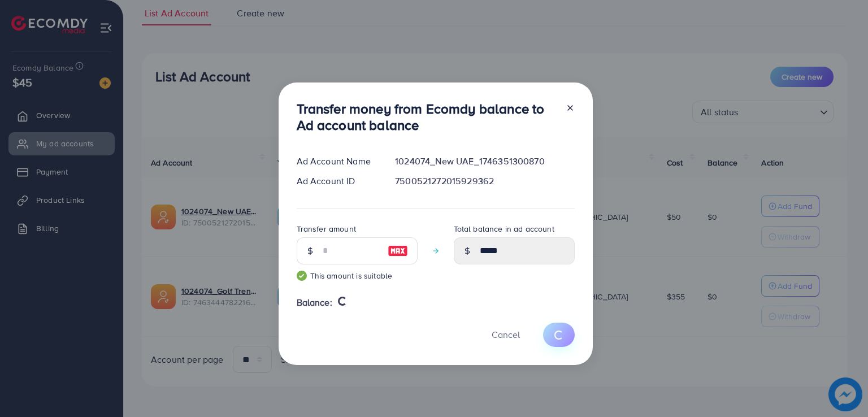 Image resolution: width=868 pixels, height=417 pixels. Describe the element at coordinates (302, 276) in the screenshot. I see `img: guide` at that location.